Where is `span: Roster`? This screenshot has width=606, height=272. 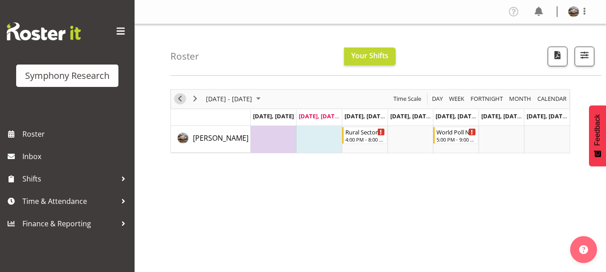 span: Roster is located at coordinates (76, 134).